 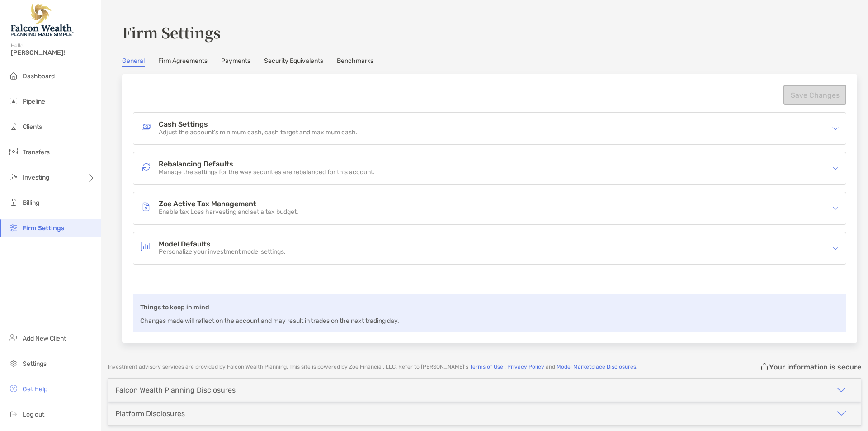 I want to click on a: Privacy Policy, so click(x=526, y=367).